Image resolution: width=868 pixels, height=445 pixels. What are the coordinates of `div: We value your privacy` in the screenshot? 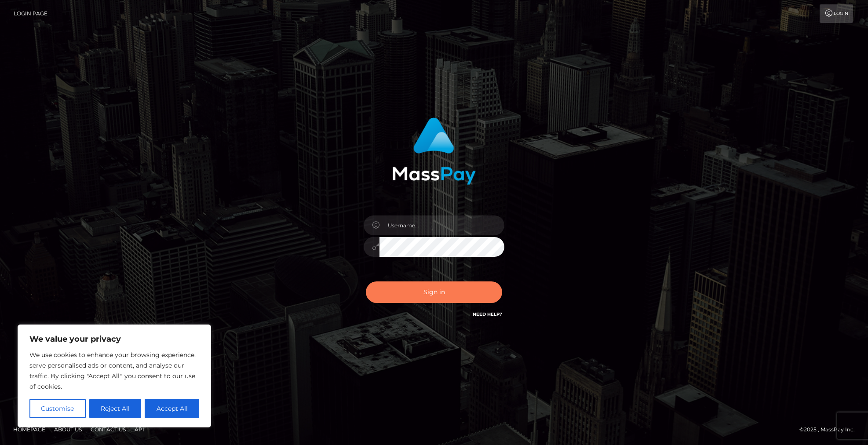 It's located at (114, 375).